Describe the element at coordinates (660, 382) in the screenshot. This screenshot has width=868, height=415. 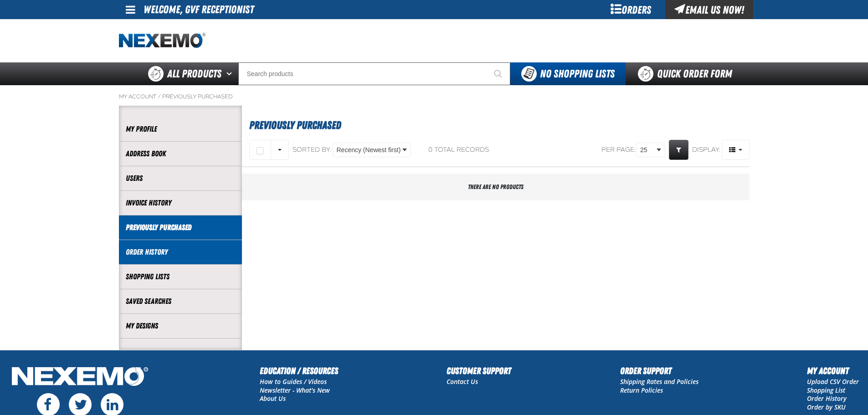
I see `a: Shipping Rates and Policies` at that location.